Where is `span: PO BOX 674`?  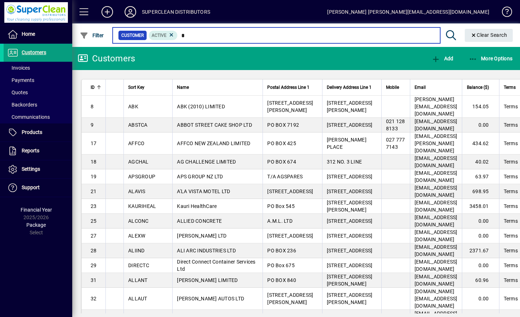 span: PO BOX 674 is located at coordinates (281, 162).